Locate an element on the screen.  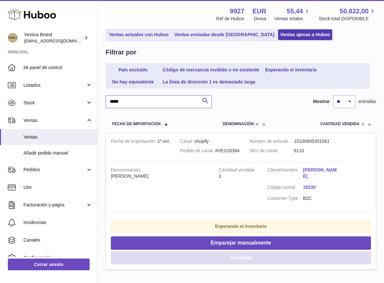
dt: SKU de canal is located at coordinates (271, 151).